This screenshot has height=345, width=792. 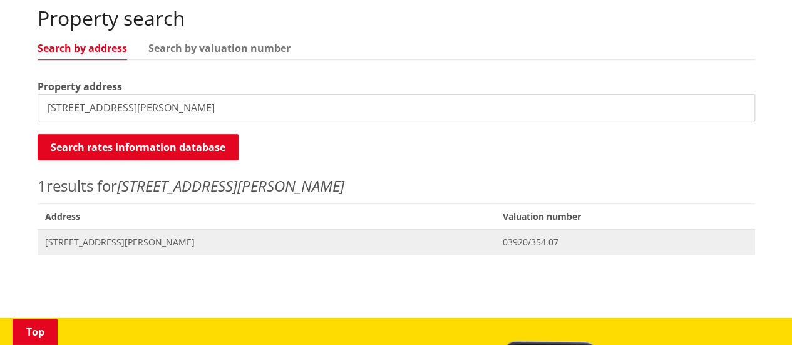 I want to click on span: 1, so click(x=42, y=185).